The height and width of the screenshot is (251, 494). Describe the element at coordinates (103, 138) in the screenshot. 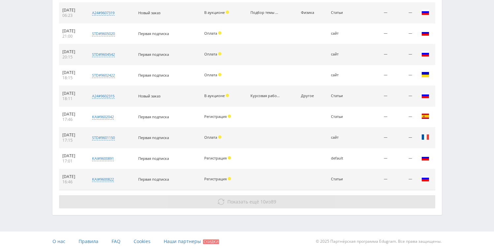

I see `div: std#9601150` at that location.